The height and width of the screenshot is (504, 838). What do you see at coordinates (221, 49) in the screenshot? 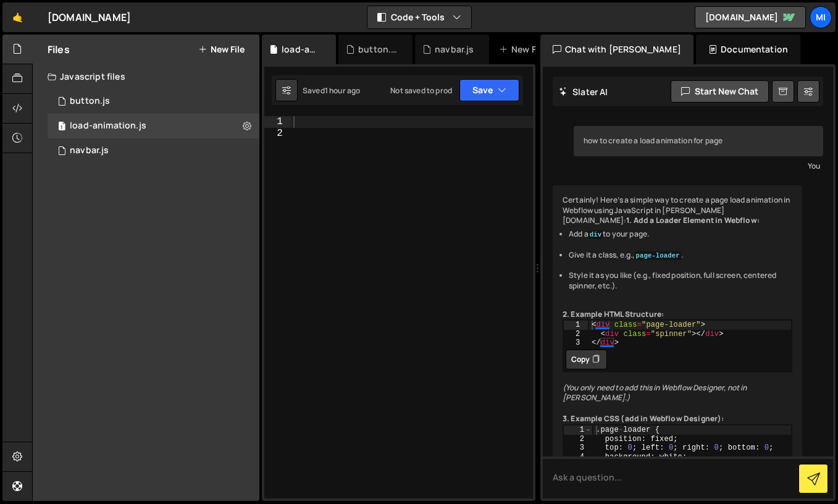
I see `button: New File` at bounding box center [221, 49].